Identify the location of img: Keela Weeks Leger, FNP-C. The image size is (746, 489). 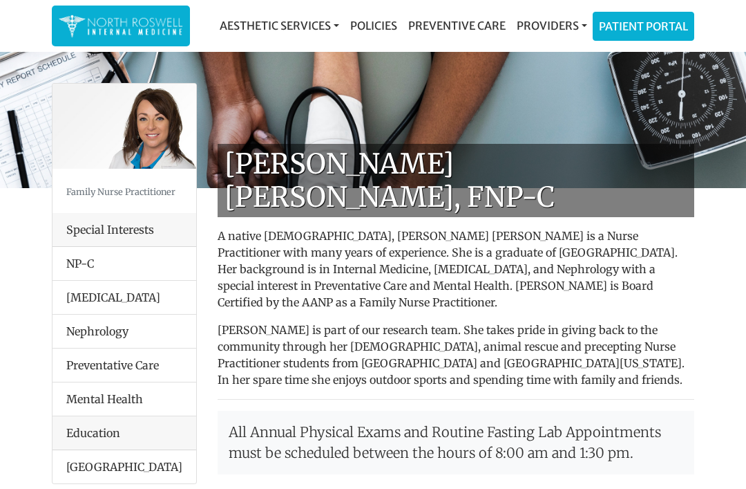
(124, 126).